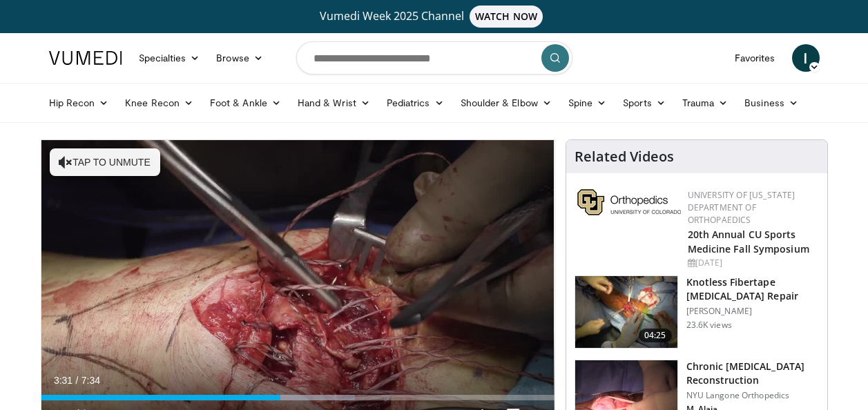  I want to click on img: 355603a8-37da-49b6-856f-e00d7e9307d3.png.150x105_q85_autocrop_double_scale_upscale_version-0.2.png, so click(629, 202).